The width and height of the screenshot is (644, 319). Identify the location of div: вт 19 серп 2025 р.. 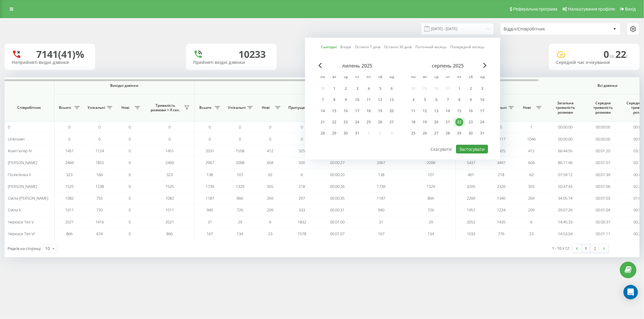
(425, 122).